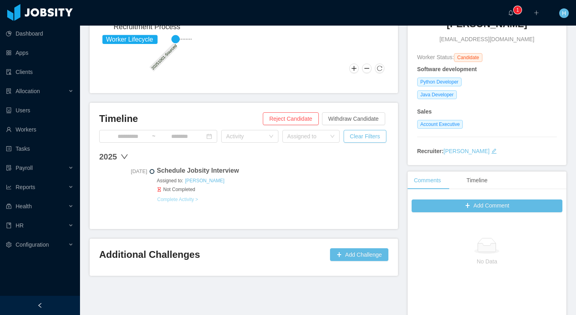  Describe the element at coordinates (436, 57) in the screenshot. I see `span: Worker Status:` at that location.